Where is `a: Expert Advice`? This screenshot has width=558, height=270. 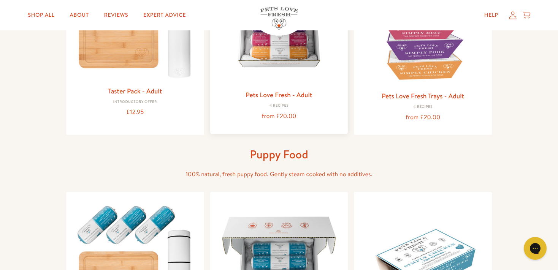
a: Expert Advice is located at coordinates (165, 15).